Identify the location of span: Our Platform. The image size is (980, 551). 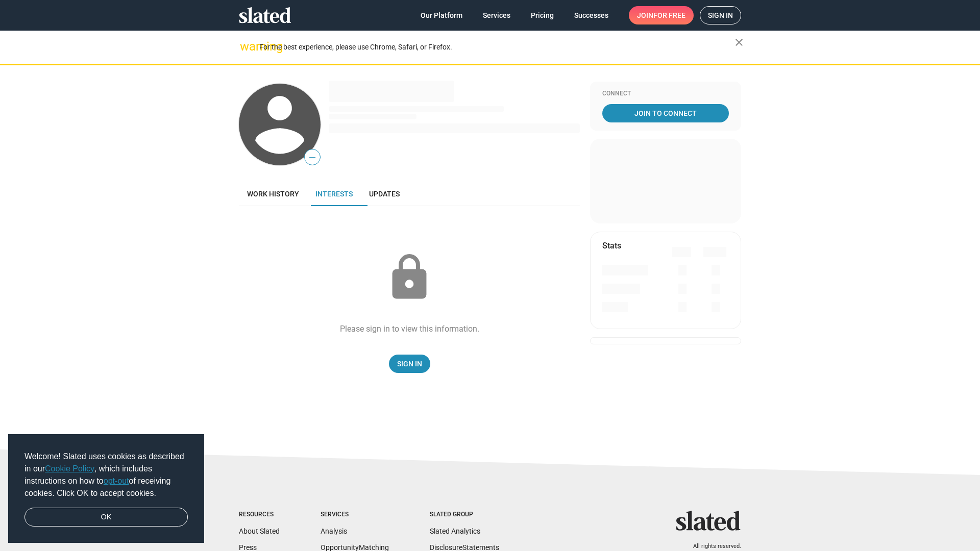
(441, 15).